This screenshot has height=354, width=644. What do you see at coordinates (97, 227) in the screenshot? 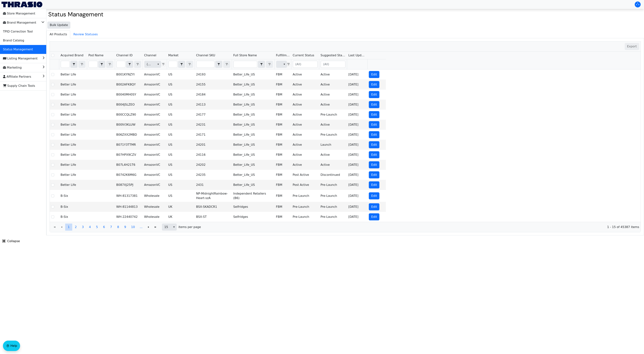
I see `span: 5` at bounding box center [97, 227].